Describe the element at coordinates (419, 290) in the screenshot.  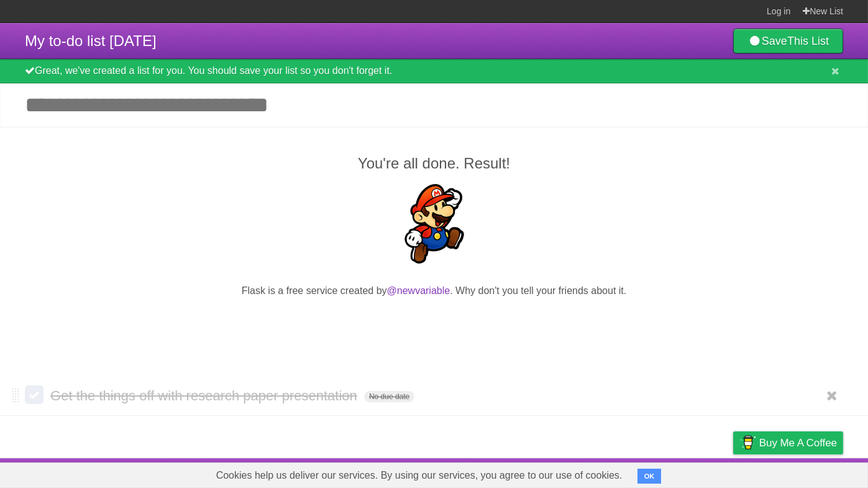
I see `a: @newvariable` at that location.